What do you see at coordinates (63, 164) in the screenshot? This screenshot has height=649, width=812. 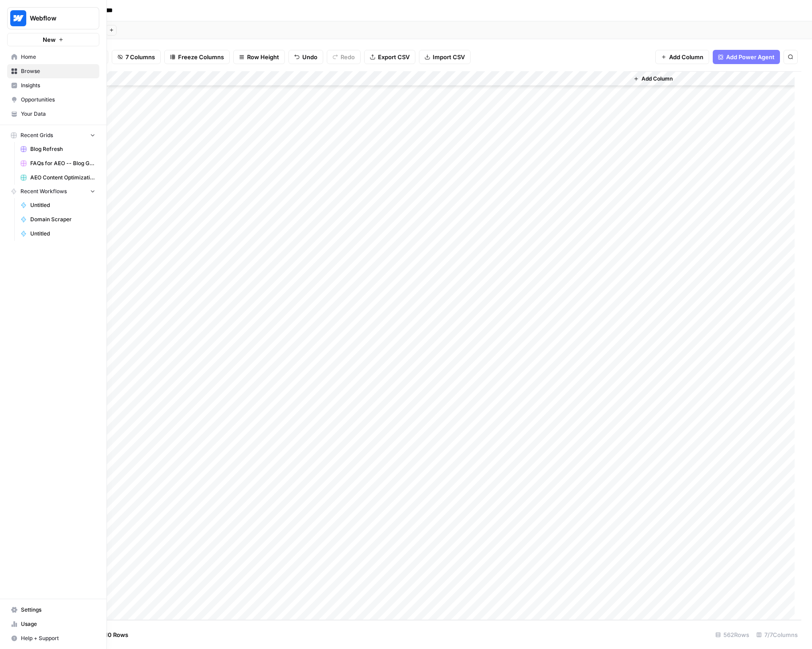 I see `span: FAQs for AEO -- Blog Grid` at bounding box center [63, 164].